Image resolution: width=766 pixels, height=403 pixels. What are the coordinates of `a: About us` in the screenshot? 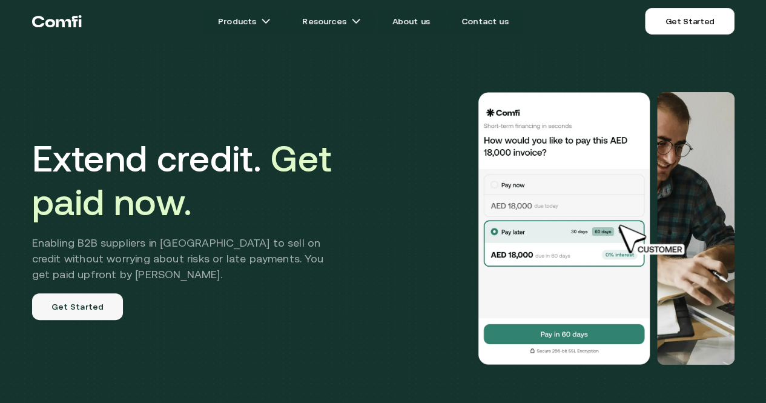 It's located at (411, 21).